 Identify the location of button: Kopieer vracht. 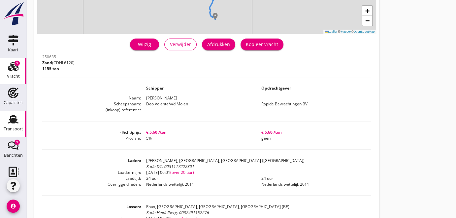
(262, 45).